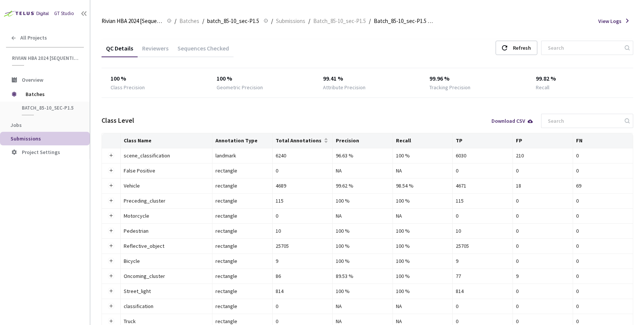  Describe the element at coordinates (64, 14) in the screenshot. I see `div: GT Studio` at that location.